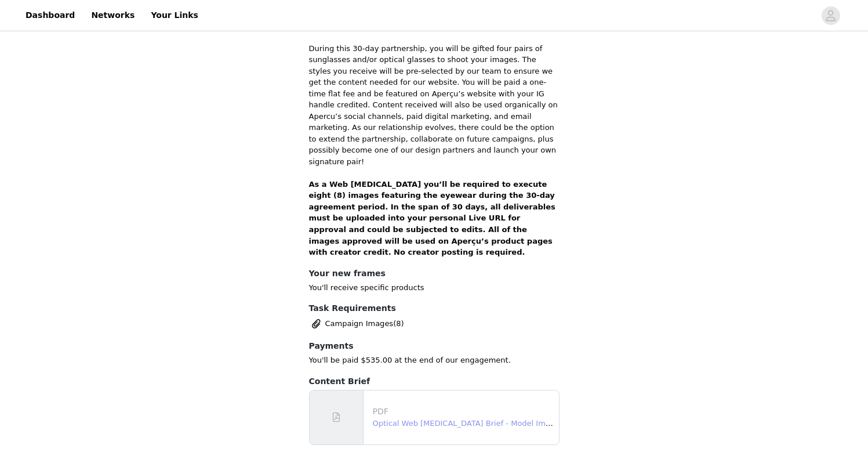  I want to click on h4: Task Requirements, so click(434, 308).